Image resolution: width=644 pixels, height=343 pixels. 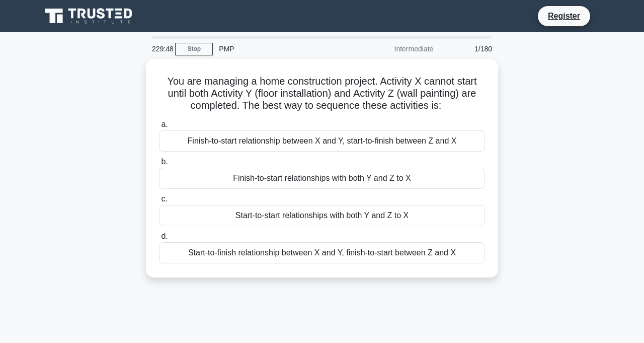 What do you see at coordinates (160, 49) in the screenshot?
I see `div: 229:48` at bounding box center [160, 49].